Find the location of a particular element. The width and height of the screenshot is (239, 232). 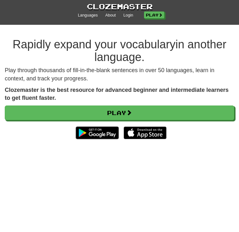

img: Download_on_the_App_Store_Badge_US-UK_135x40-25178aeef6eb6b83b96f5f2d004eda3bffbb37122de64afbaef7... is located at coordinates (145, 133).